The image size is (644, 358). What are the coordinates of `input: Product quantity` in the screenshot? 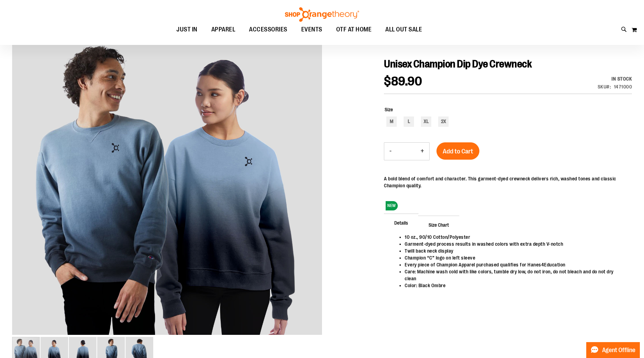 It's located at (406, 151).